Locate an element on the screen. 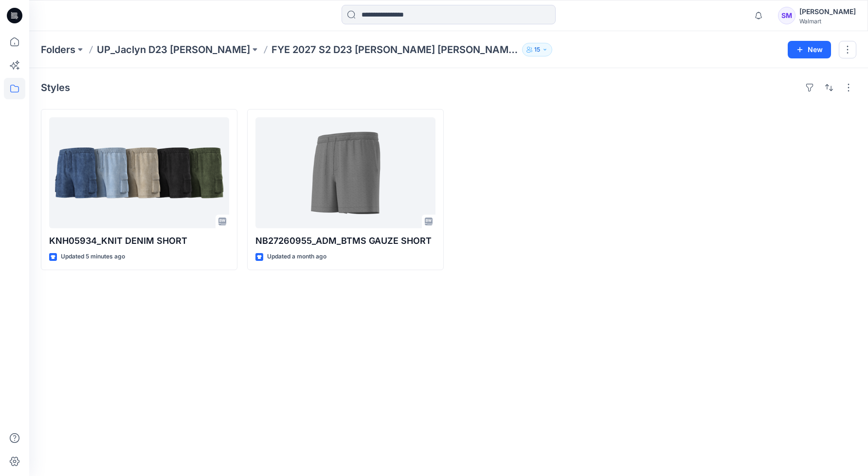  button: New is located at coordinates (810, 50).